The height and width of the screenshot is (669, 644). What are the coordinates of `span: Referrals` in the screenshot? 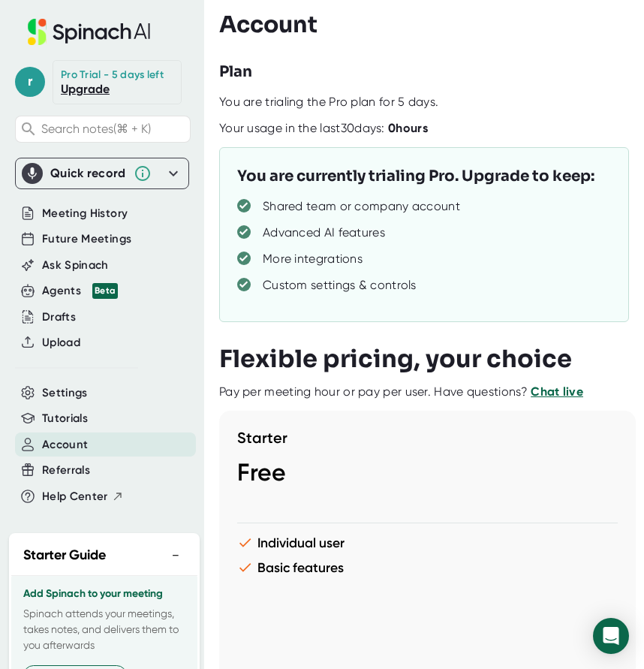 It's located at (66, 470).